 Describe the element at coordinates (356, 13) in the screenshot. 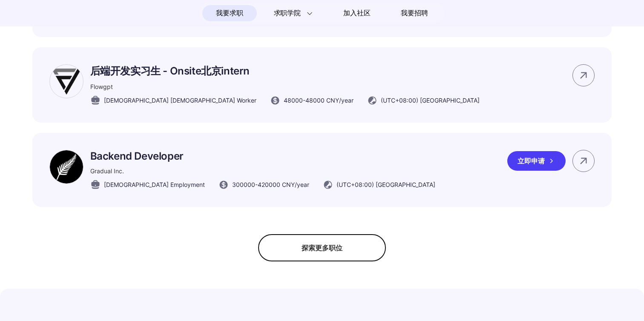

I see `span: 加入社区` at that location.